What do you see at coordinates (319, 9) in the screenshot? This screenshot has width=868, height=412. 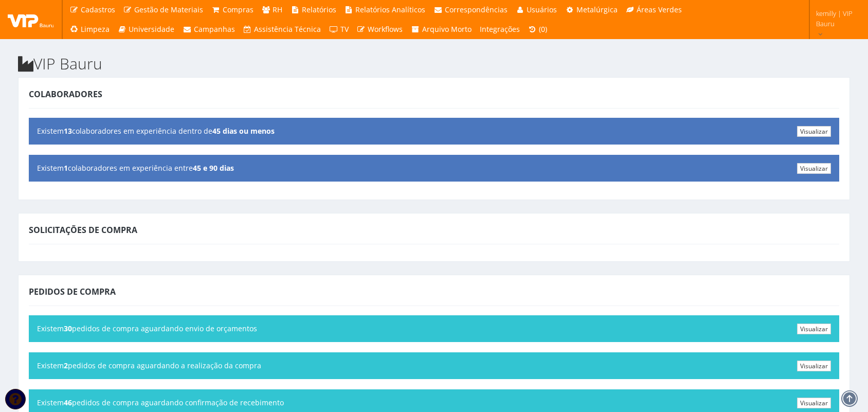 I see `span: Relatórios` at bounding box center [319, 9].